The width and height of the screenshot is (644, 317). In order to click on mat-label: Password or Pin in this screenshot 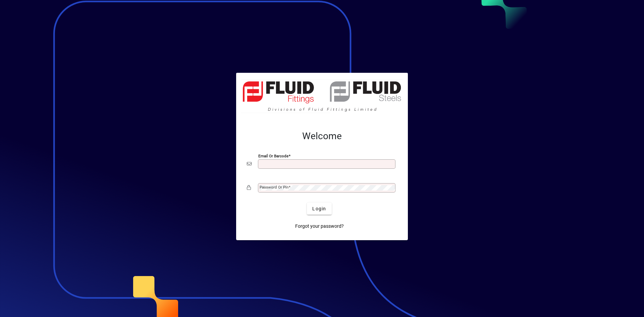, I will do `click(274, 188)`.